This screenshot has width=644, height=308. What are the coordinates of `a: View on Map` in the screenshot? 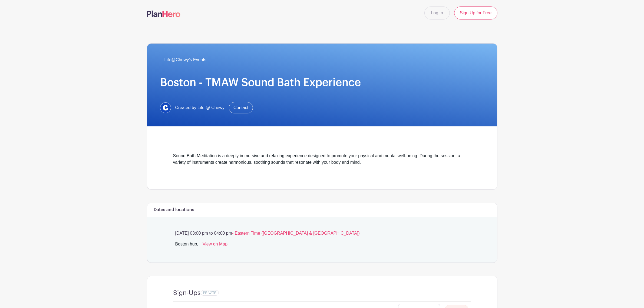 It's located at (215, 245).